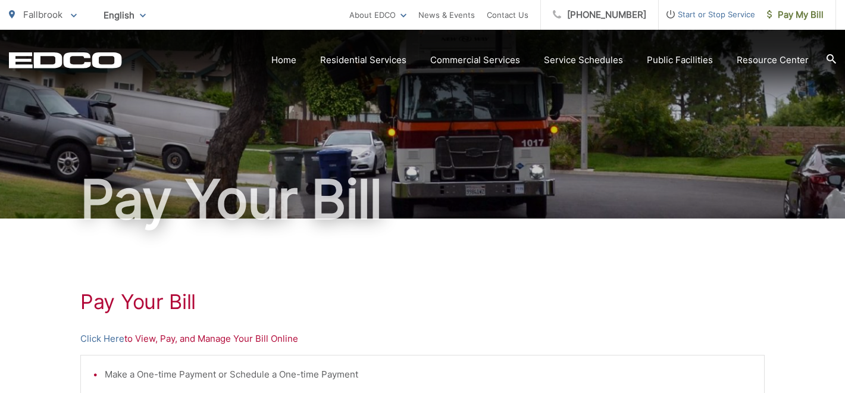  What do you see at coordinates (583, 60) in the screenshot?
I see `a: Service Schedules` at bounding box center [583, 60].